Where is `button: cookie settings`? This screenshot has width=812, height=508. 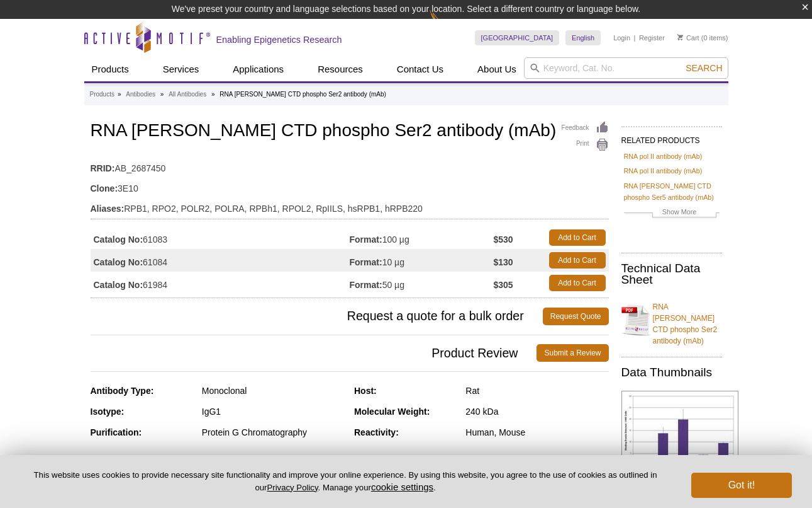
button: cookie settings is located at coordinates (402, 487).